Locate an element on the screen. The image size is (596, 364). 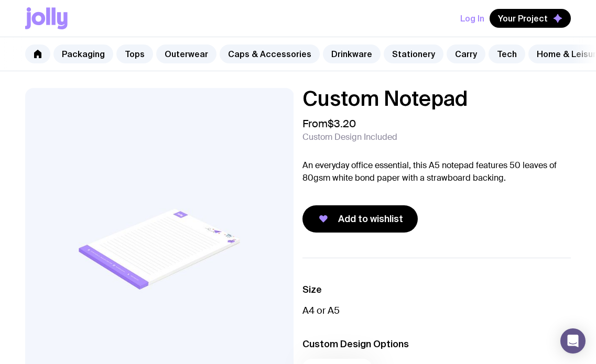
h1: Custom Notepad is located at coordinates (437, 98).